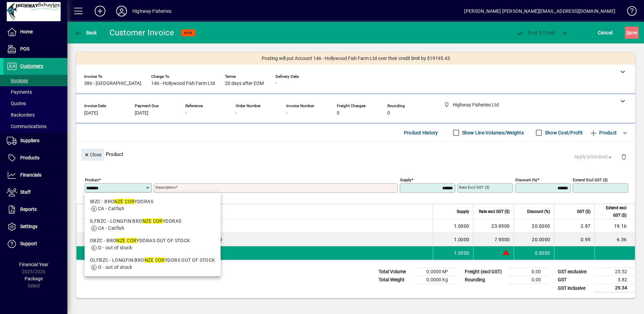 The height and width of the screenshot is (314, 644). I want to click on span: Apply price level, so click(594, 157).